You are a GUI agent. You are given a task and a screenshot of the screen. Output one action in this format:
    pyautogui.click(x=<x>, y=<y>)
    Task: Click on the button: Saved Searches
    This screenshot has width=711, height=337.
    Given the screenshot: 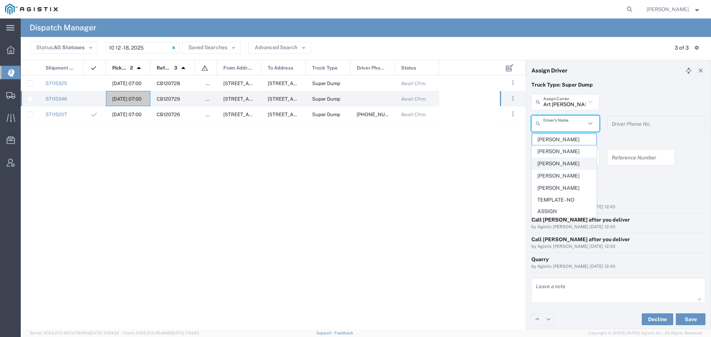 What is the action you would take?
    pyautogui.click(x=211, y=48)
    